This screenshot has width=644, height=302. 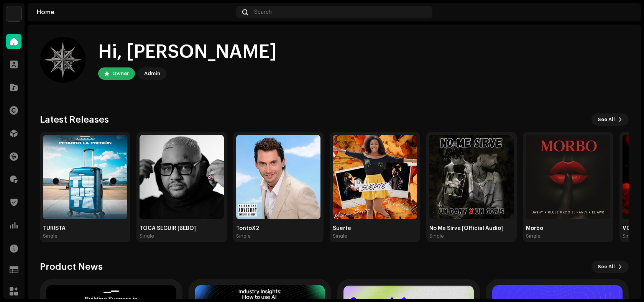 What do you see at coordinates (375, 177) in the screenshot?
I see `img: 5ac6b31a-3896-4644-869e-2ef2b134bd76` at bounding box center [375, 177].